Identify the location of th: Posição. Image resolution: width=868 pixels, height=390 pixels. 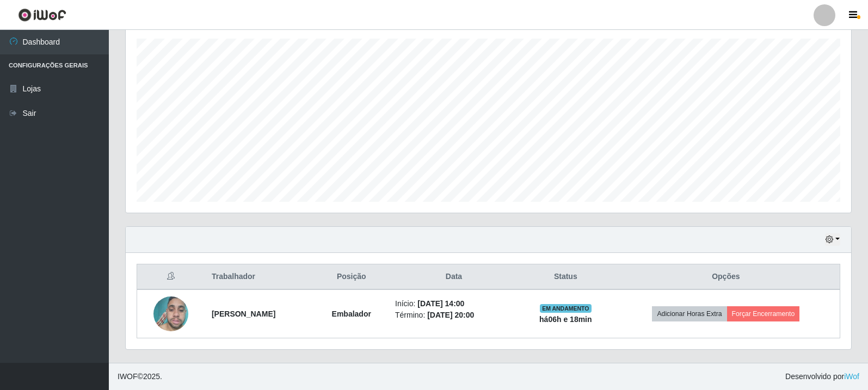
(350, 277).